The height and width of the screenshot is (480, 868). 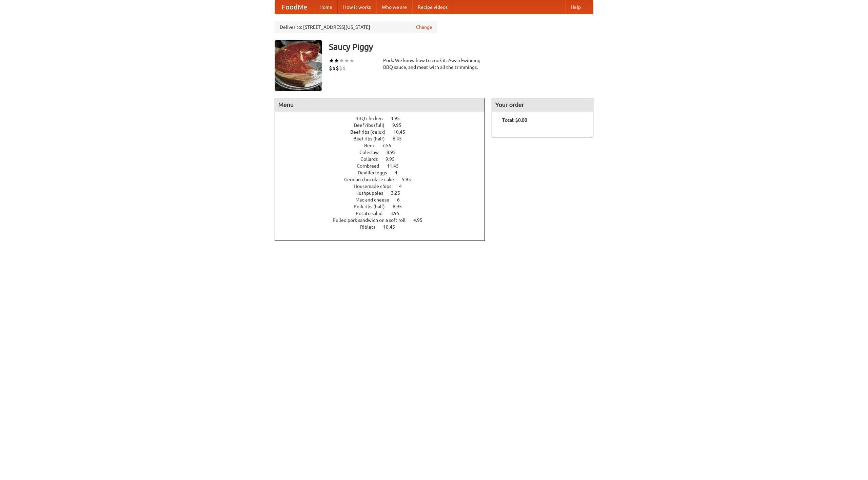 What do you see at coordinates (383, 200) in the screenshot?
I see `a: Mac and cheese 6` at bounding box center [383, 200].